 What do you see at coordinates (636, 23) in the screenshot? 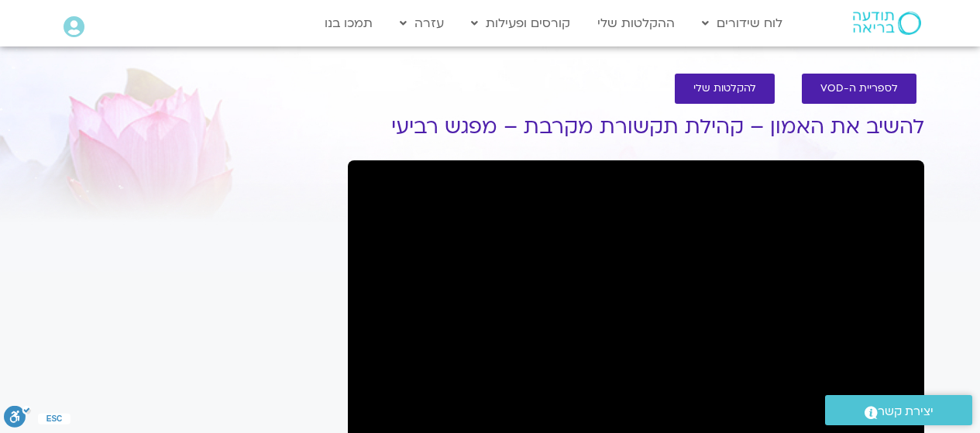
I see `a: ההקלטות שלי` at bounding box center [636, 23].